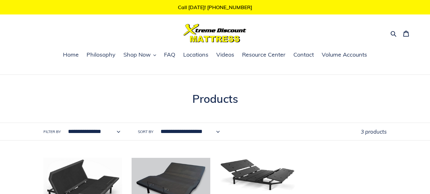 The image size is (430, 194). I want to click on a: Philosophy, so click(101, 55).